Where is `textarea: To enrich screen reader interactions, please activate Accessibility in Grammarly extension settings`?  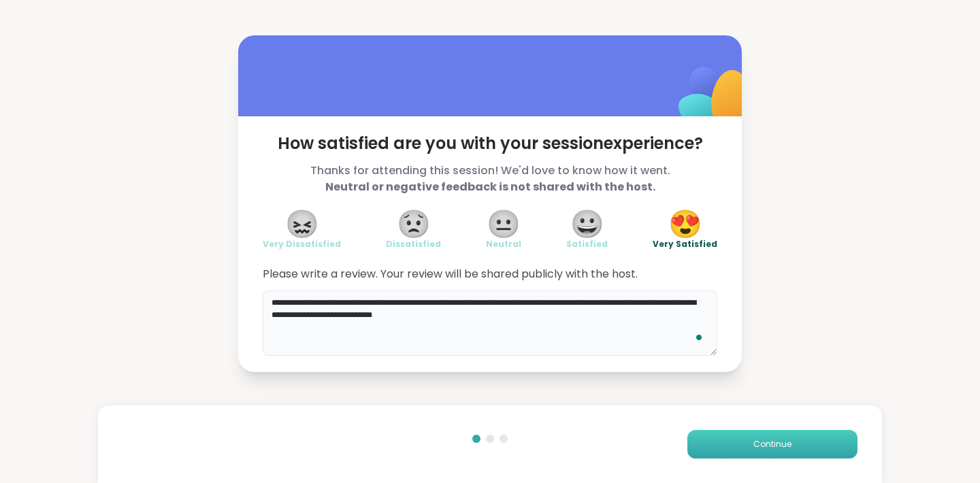 textarea: To enrich screen reader interactions, please activate Accessibility in Grammarly extension settings is located at coordinates (490, 323).